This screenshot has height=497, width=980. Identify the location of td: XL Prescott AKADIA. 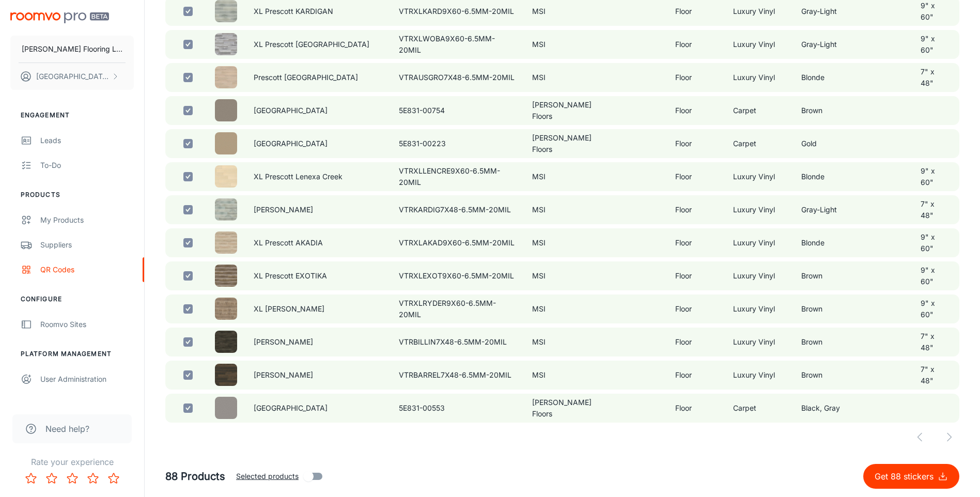
(318, 243).